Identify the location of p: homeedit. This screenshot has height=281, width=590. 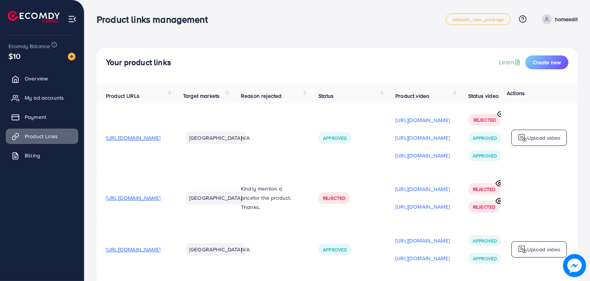
(566, 19).